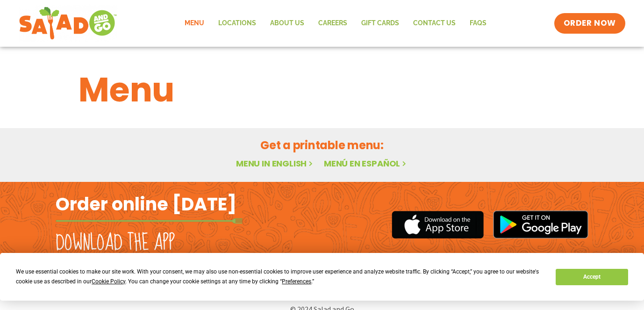  What do you see at coordinates (367, 163) in the screenshot?
I see `a: Menú en español` at bounding box center [367, 163].